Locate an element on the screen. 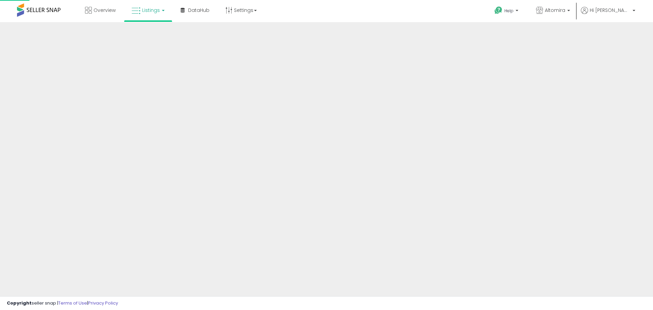 The image size is (653, 310). span: DataHub is located at coordinates (199, 10).